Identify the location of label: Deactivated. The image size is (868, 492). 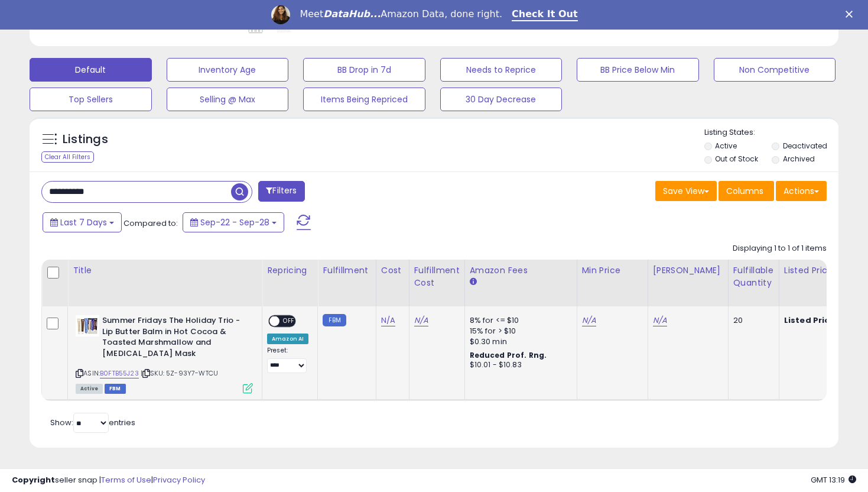
(805, 145).